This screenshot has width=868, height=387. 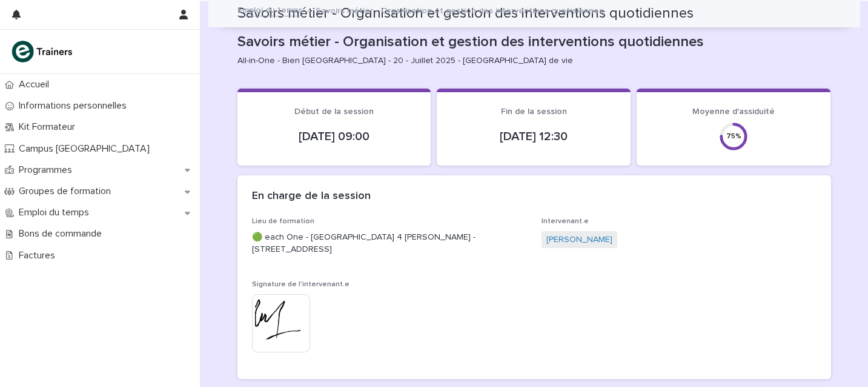 I want to click on span: Début de la session, so click(x=334, y=112).